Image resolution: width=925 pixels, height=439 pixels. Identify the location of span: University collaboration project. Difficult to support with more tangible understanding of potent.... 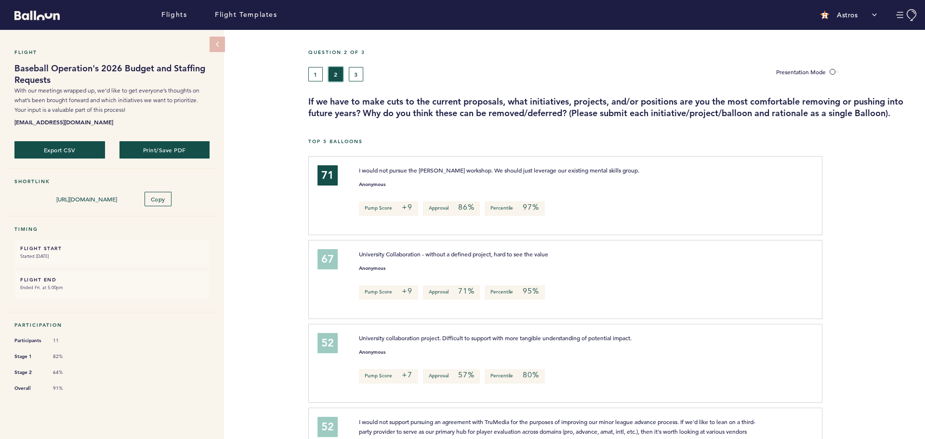
(495, 338).